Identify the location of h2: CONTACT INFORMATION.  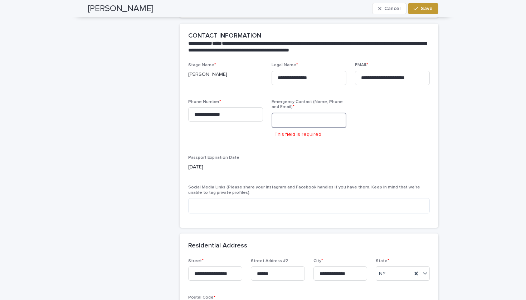
(225, 36).